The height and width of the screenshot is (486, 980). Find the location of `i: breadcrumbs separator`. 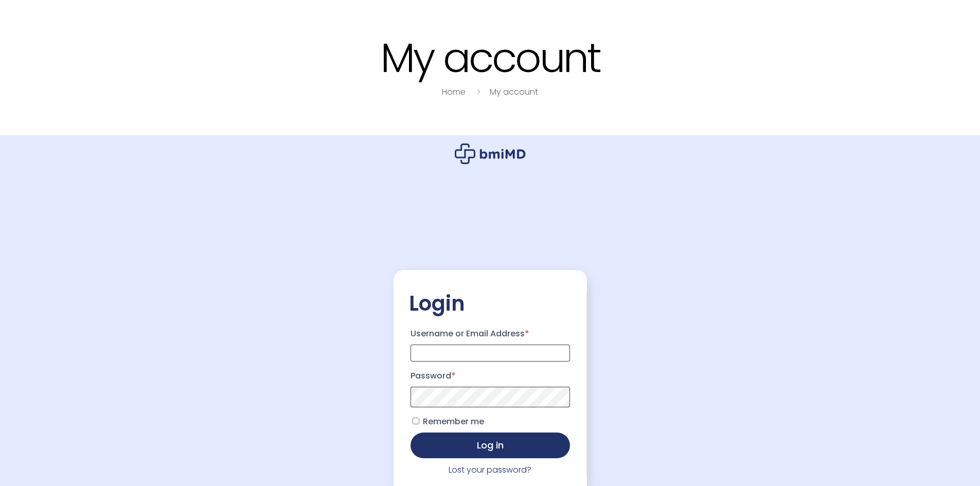

i: breadcrumbs separator is located at coordinates (479, 92).